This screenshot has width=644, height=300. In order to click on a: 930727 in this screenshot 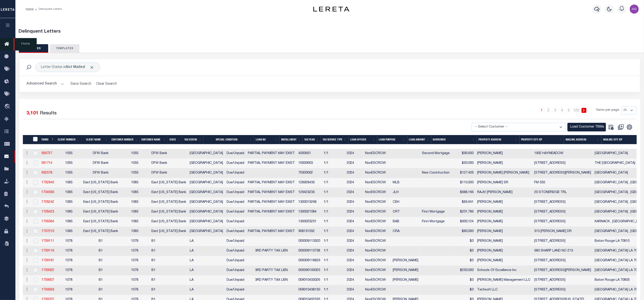, I will do `click(47, 153)`.